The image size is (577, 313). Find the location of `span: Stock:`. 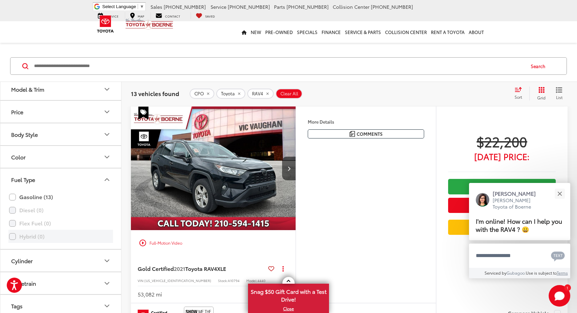

span: Stock: is located at coordinates (223, 281).